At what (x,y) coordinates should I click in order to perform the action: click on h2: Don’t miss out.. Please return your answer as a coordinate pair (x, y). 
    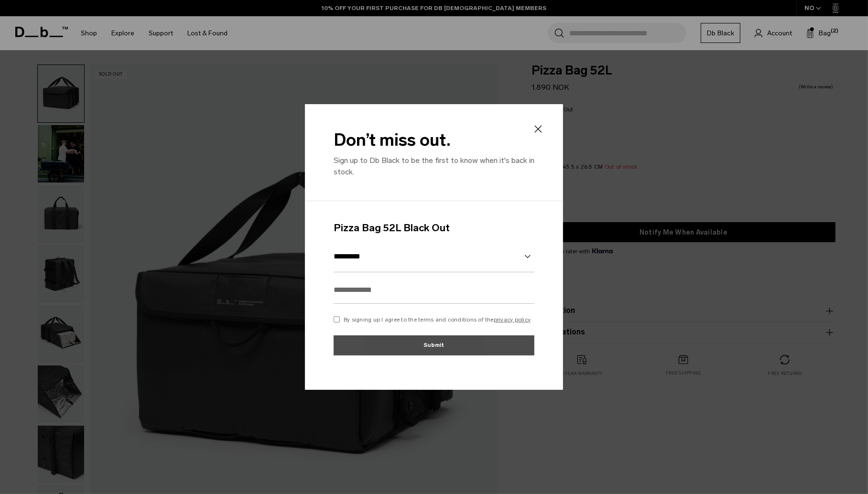
    Looking at the image, I should click on (434, 140).